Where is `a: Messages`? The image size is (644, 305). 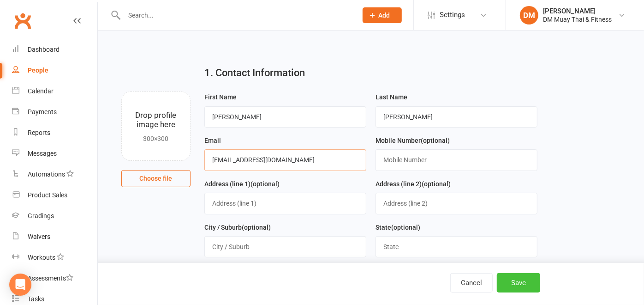
a: Messages is located at coordinates (54, 153).